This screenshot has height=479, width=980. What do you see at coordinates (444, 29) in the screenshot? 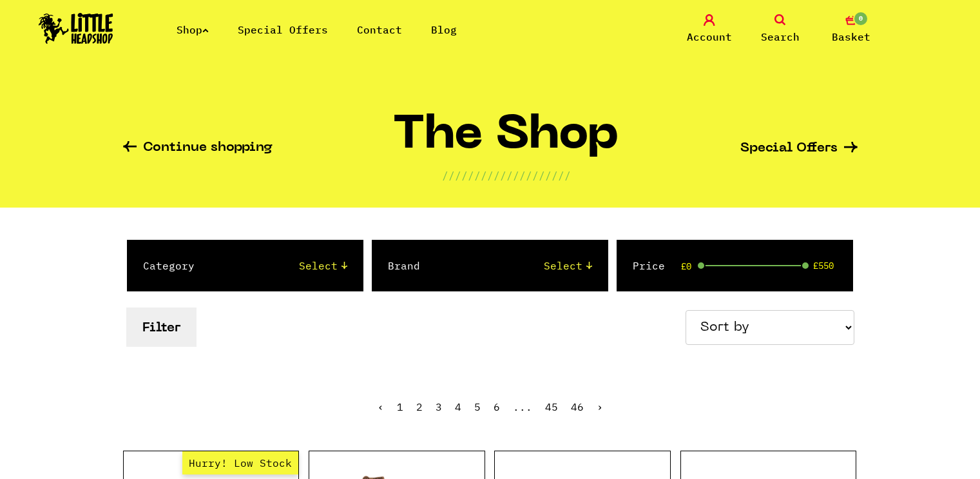
I see `a: Blog` at bounding box center [444, 29].